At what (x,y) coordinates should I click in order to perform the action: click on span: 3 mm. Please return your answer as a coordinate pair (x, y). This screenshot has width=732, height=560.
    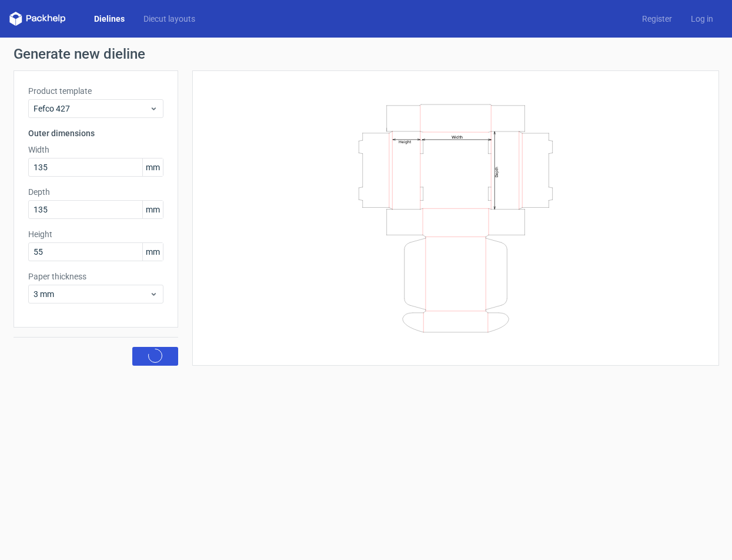
    Looking at the image, I should click on (91, 295).